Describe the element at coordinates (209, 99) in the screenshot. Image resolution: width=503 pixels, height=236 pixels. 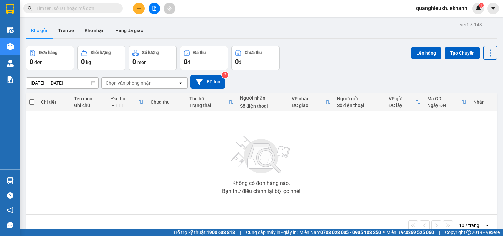
I see `div: Thu hộ` at that location.